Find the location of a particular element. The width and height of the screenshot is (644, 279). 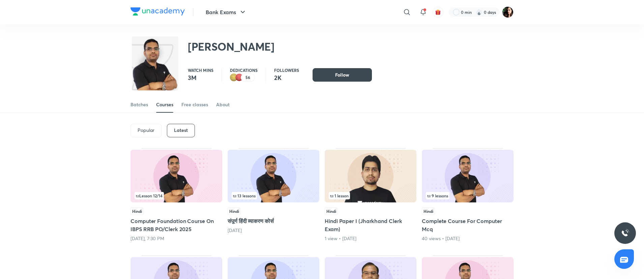

img: Priyanka K is located at coordinates (508, 12).